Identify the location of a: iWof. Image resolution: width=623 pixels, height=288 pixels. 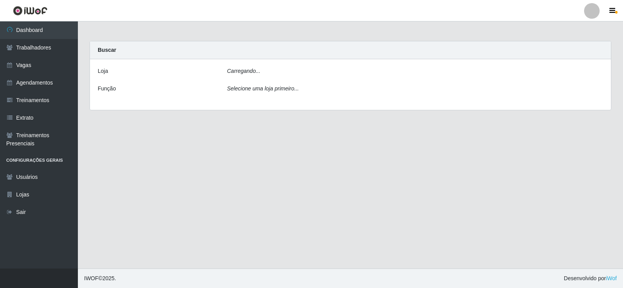
(611, 278).